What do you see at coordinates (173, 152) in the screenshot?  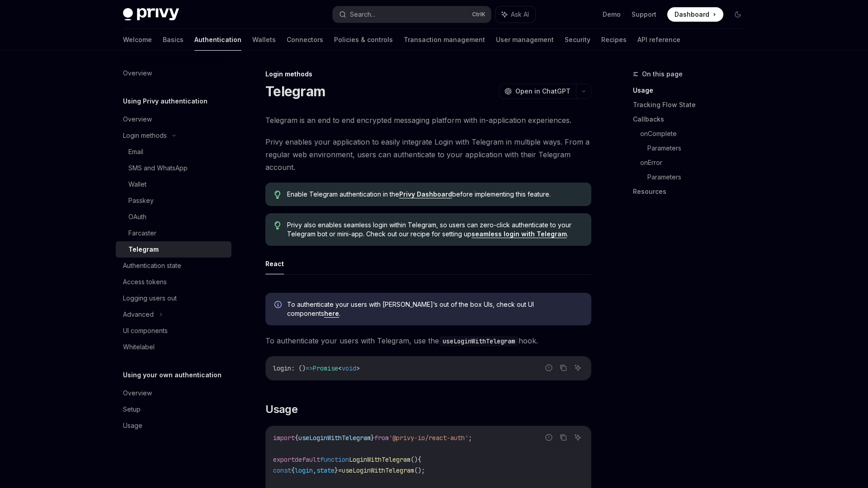 I see `a: Email` at bounding box center [173, 152].